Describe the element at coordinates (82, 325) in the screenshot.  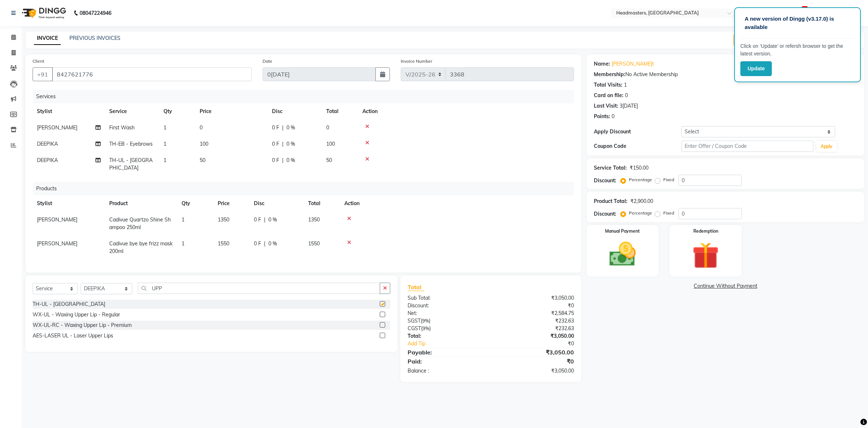
I see `div: WX-UL-RC - Waxing Upper Lip - Premium` at that location.